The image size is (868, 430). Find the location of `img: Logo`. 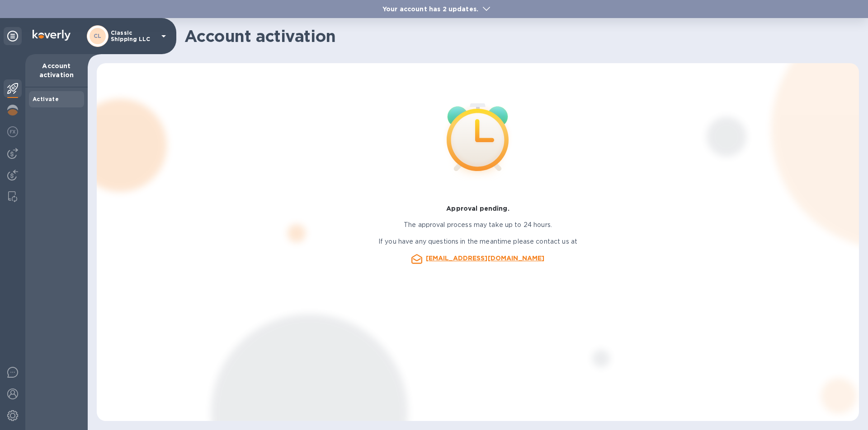

img: Logo is located at coordinates (52, 35).